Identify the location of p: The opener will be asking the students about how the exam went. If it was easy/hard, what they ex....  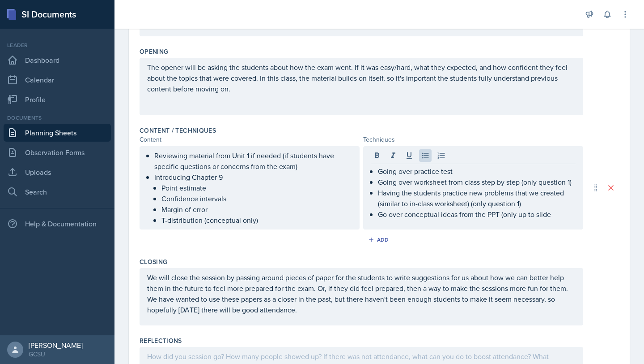
(361, 78).